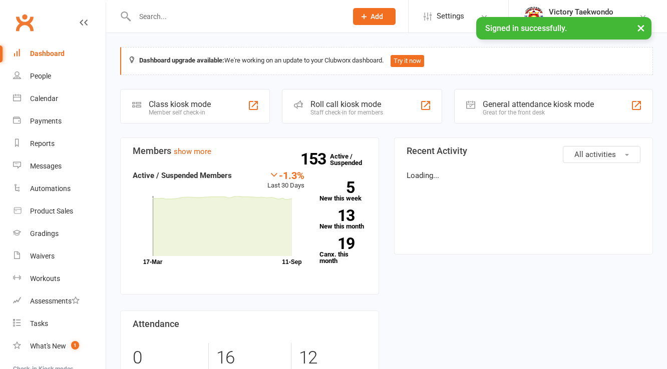 The image size is (667, 369). Describe the element at coordinates (42, 256) in the screenshot. I see `div: Waivers` at that location.